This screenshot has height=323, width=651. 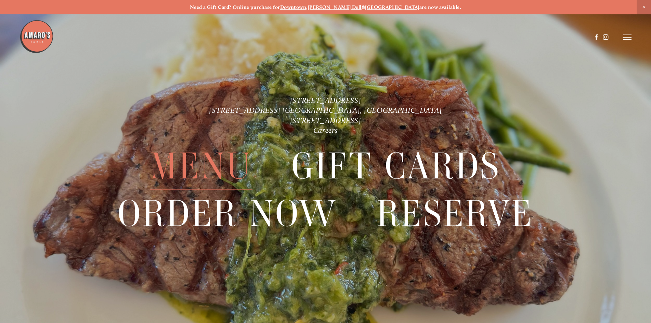 What do you see at coordinates (293, 7) in the screenshot?
I see `a: Downtown` at bounding box center [293, 7].